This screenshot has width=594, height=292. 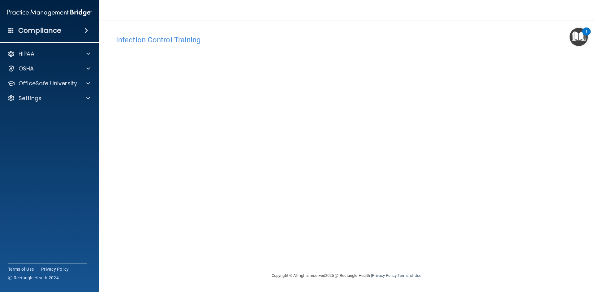 What do you see at coordinates (40, 31) in the screenshot?
I see `h4: Compliance` at bounding box center [40, 31].